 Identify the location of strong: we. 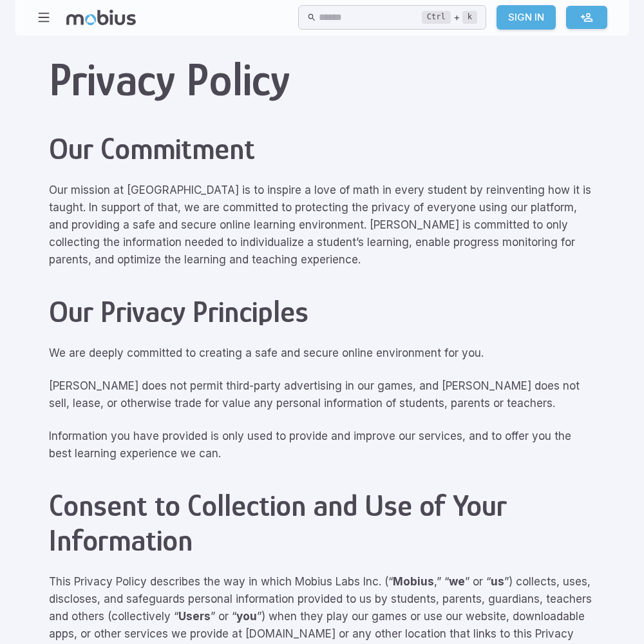
(457, 582).